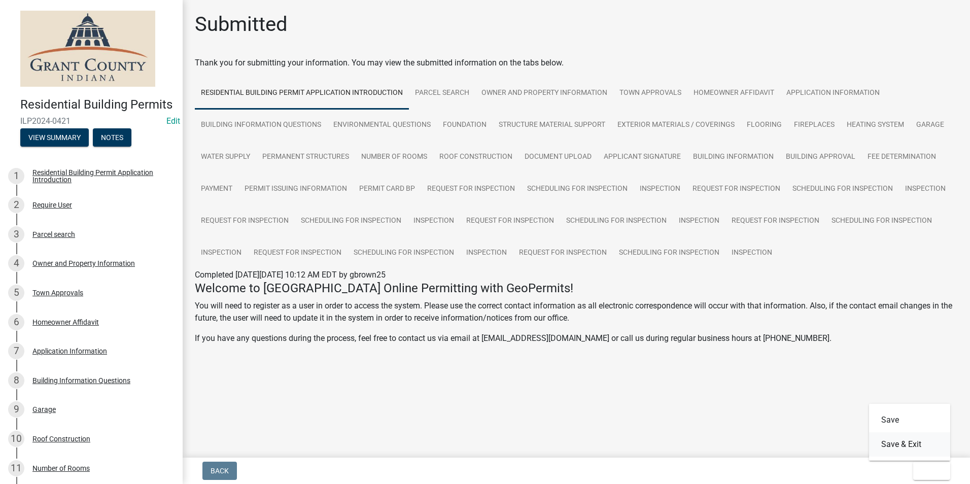  I want to click on div: Thank you for submitting your information. You may view the submitted information on the tabs below., so click(576, 63).